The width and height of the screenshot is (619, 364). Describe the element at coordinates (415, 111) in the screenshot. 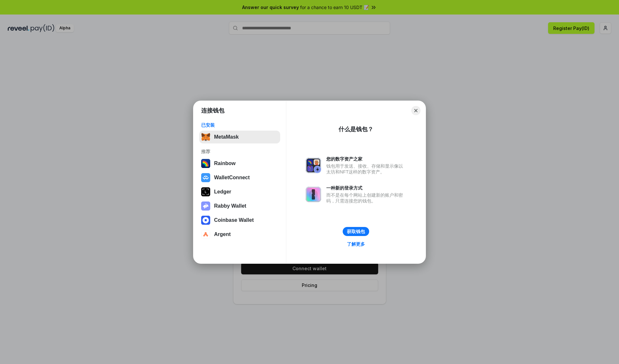

I see `button: Close` at that location.